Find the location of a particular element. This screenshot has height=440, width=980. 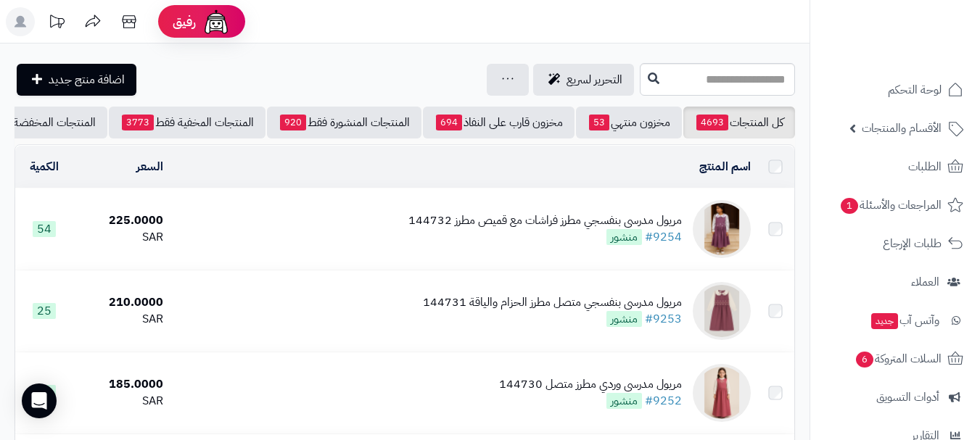

div: مريول مدرسي بنفسجي متصل مطرز الحزام والياقة 144731 is located at coordinates (552, 302).